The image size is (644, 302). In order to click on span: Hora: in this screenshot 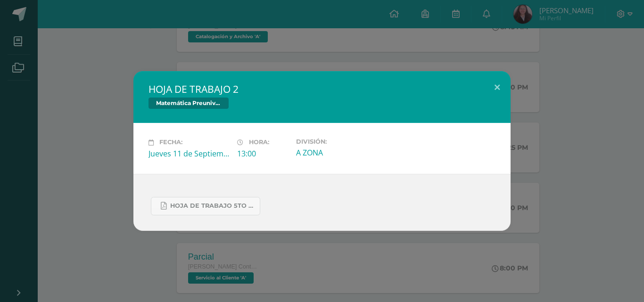, I will do `click(259, 142)`.